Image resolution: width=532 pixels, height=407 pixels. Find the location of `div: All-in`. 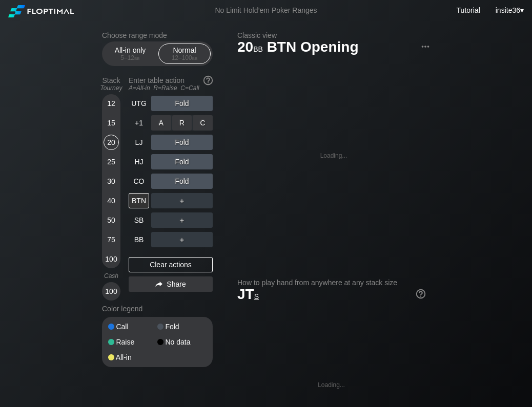

div: All-in is located at coordinates (133, 357).